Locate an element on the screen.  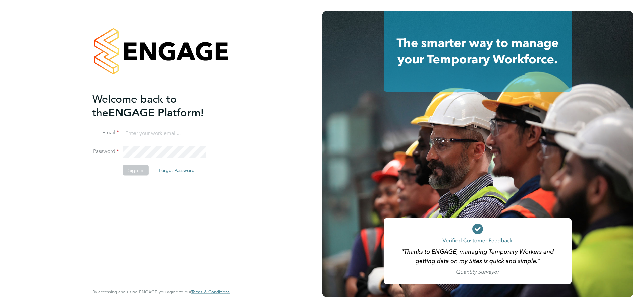
input: Enter your work email... is located at coordinates (165, 134).